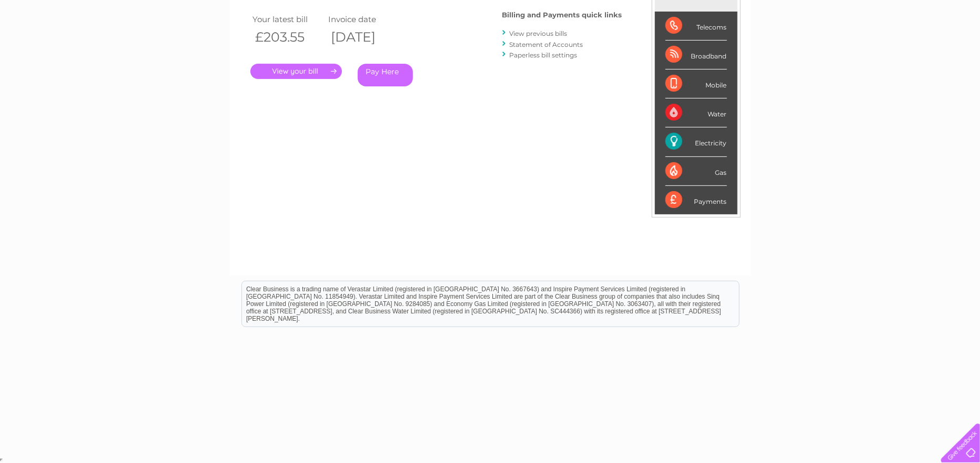 This screenshot has width=980, height=463. I want to click on td: Your latest bill, so click(289, 19).